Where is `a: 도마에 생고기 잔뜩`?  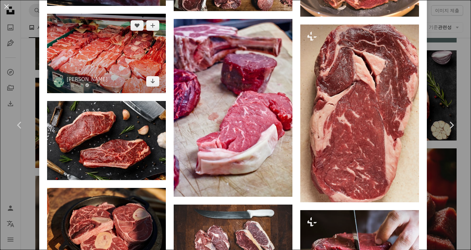 a: 도마에 생고기 잔뜩 is located at coordinates (233, 108).